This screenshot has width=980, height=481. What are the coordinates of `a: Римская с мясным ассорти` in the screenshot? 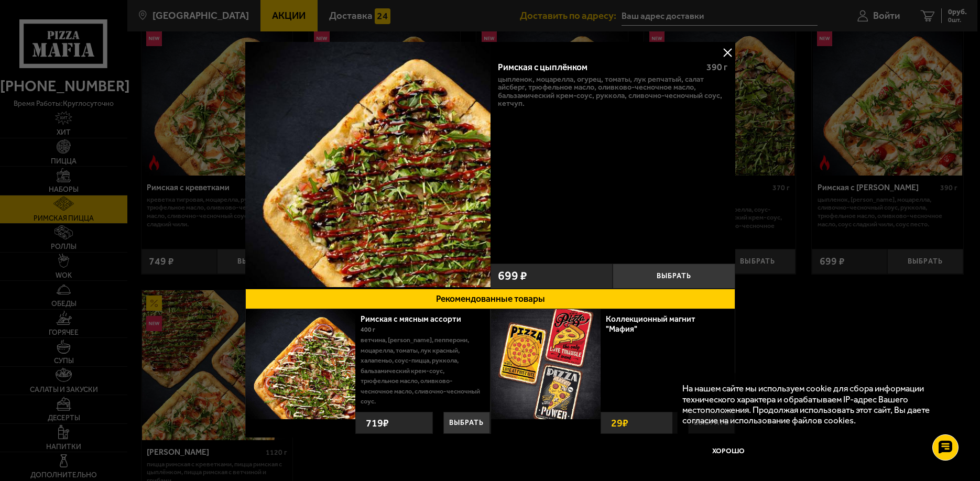 It's located at (416, 318).